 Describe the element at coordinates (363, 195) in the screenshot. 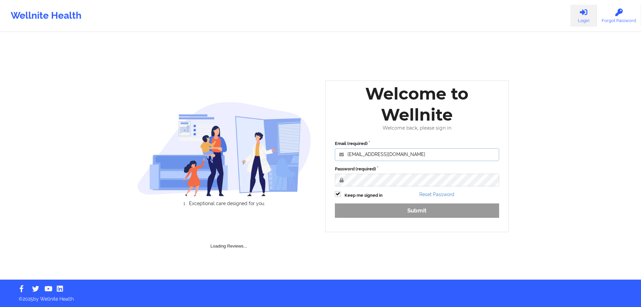

I see `label: Keep me signed in` at that location.